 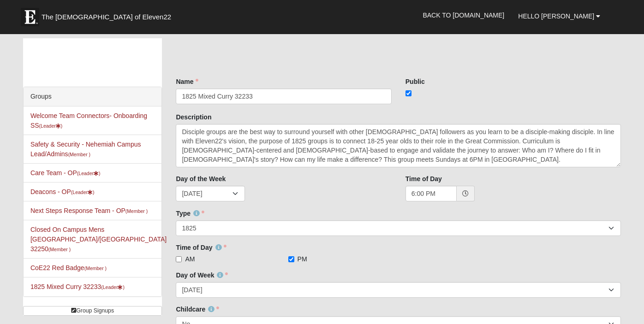 I want to click on a: Safety & Security - Nehemiah Campus Lead/Admins(Member ), so click(x=86, y=149).